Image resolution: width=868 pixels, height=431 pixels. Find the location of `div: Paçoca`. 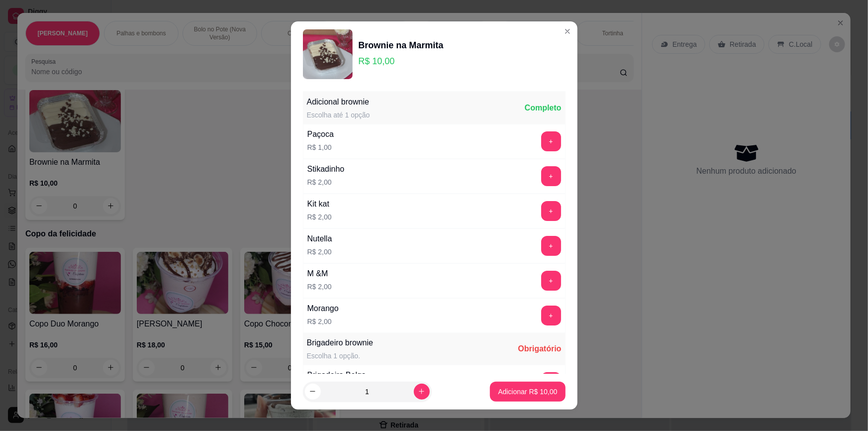

div: Paçoca is located at coordinates (321, 134).